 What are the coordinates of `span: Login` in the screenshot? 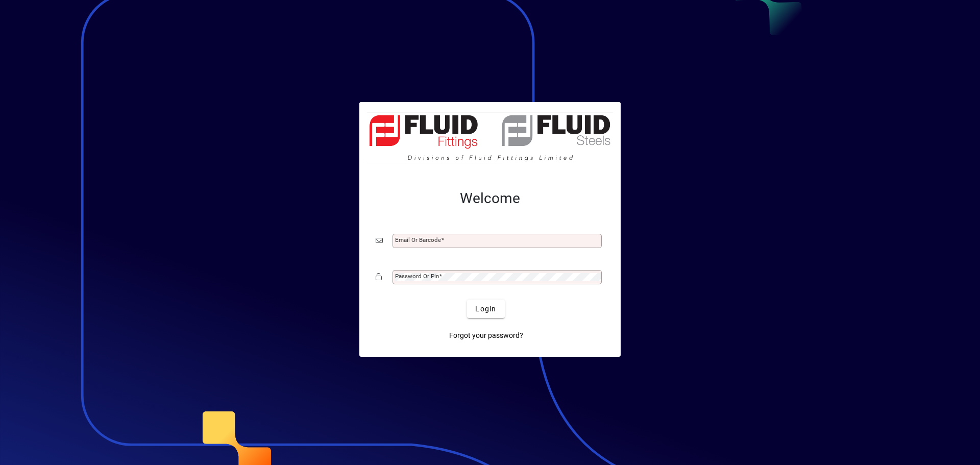 It's located at (486, 309).